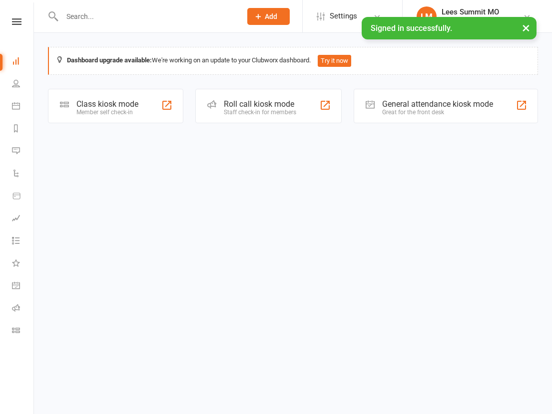  What do you see at coordinates (23, 264) in the screenshot?
I see `a: What's New` at bounding box center [23, 264].